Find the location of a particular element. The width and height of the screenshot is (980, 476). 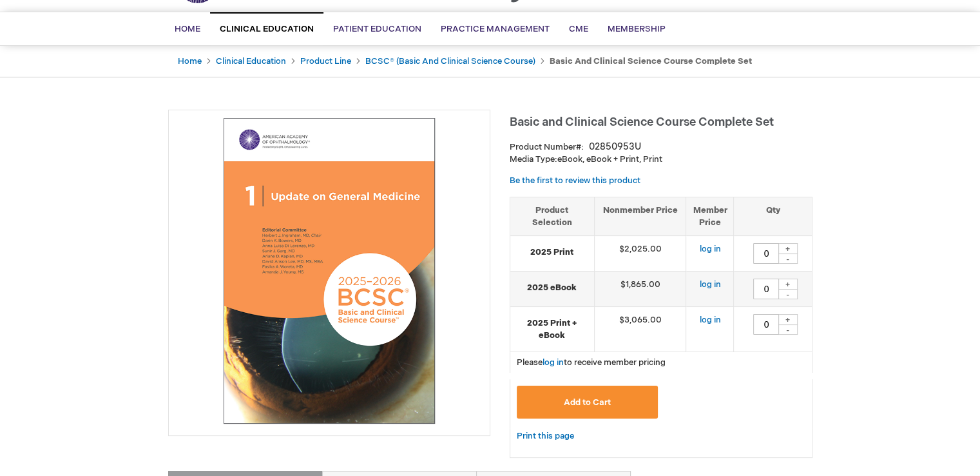

a: Product Line is located at coordinates (326, 62).